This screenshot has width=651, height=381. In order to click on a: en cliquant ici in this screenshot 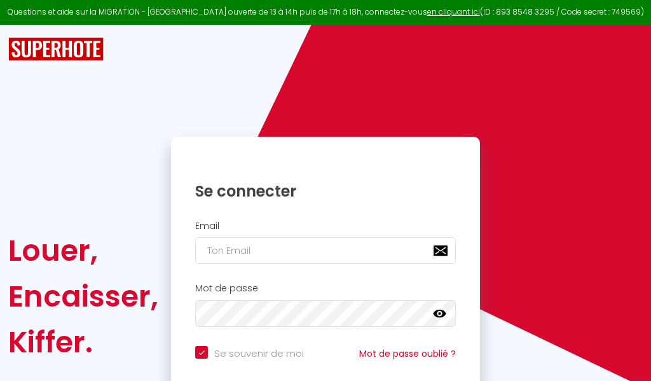, I will do `click(453, 11)`.